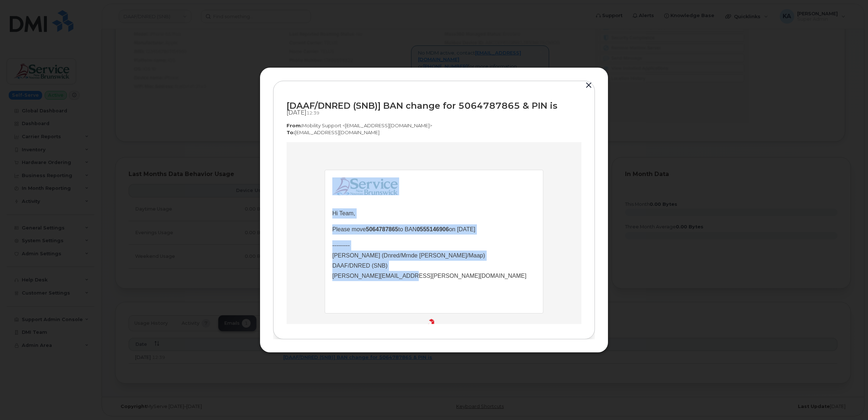  I want to click on p: Hi Team,, so click(147, 71).